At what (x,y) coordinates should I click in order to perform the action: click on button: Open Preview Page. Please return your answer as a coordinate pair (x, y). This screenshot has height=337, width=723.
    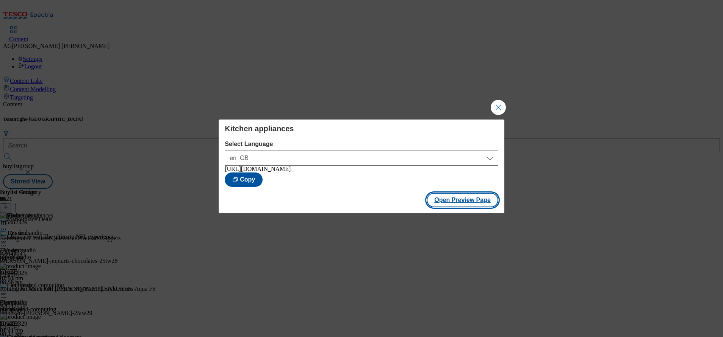
    Looking at the image, I should click on (462, 200).